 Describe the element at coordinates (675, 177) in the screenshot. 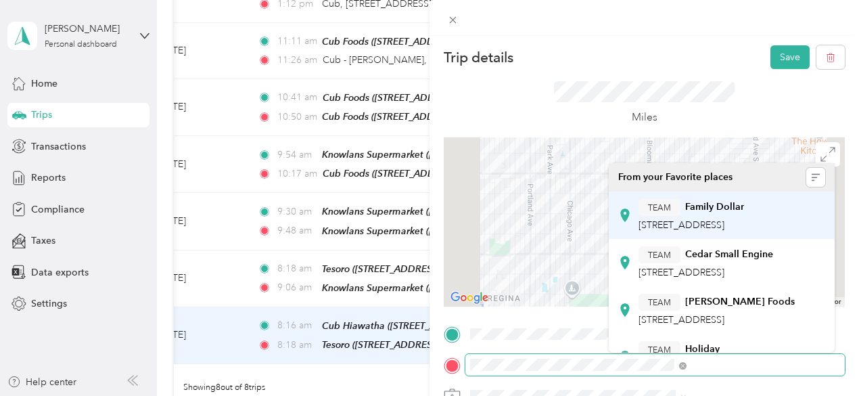

I see `span: From your Favorite places` at that location.